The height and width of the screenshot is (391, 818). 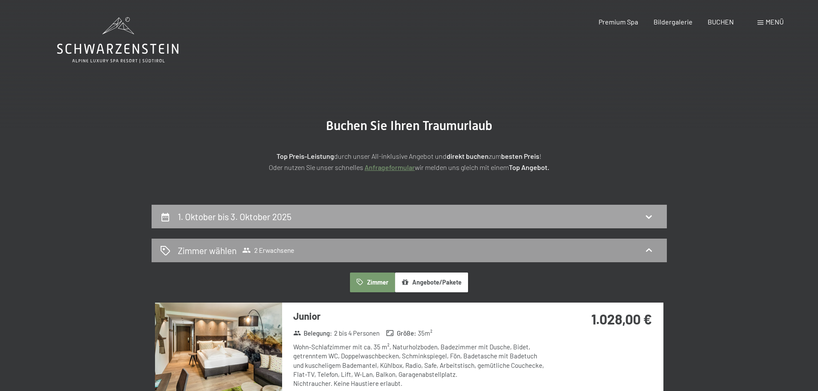 What do you see at coordinates (621, 319) in the screenshot?
I see `strong: 1.028,00 €` at bounding box center [621, 319].